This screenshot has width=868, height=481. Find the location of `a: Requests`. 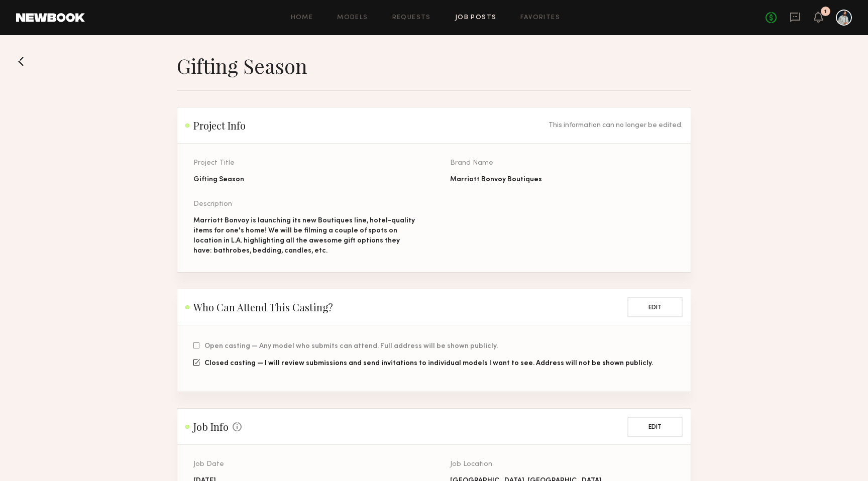

a: Requests is located at coordinates (411, 18).